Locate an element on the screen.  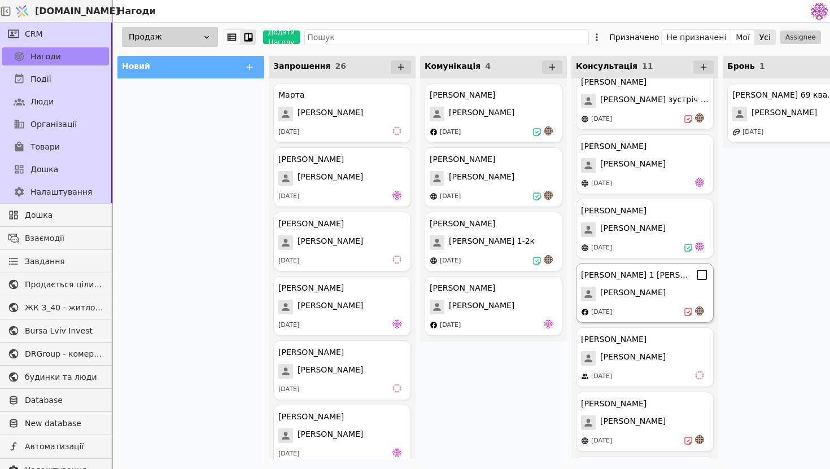
span: Товари is located at coordinates (45, 147).